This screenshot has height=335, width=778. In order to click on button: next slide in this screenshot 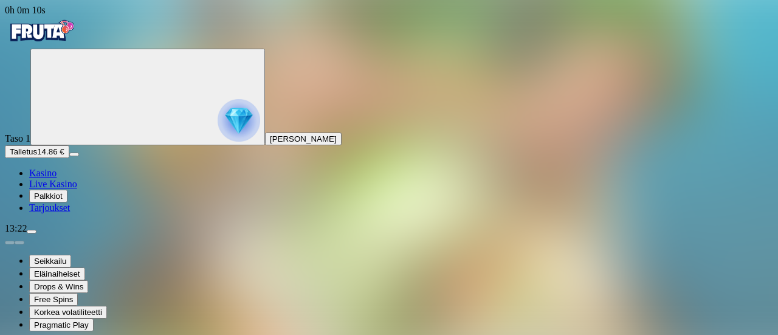, I will do `click(19, 243)`.